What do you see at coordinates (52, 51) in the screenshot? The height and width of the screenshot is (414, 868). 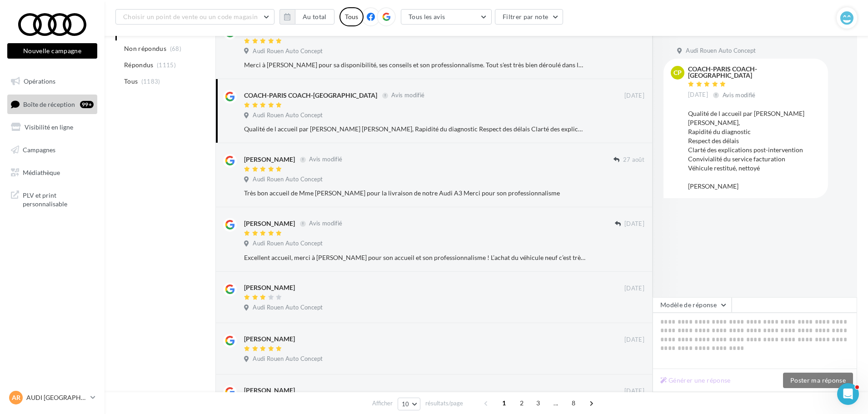 I see `button: Nouvelle campagne` at bounding box center [52, 51].